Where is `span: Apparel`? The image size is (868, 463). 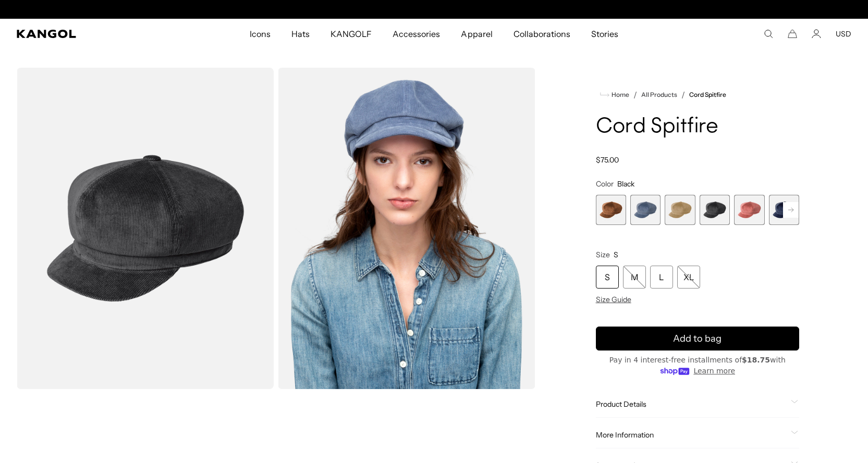
span: Apparel is located at coordinates (477, 34).